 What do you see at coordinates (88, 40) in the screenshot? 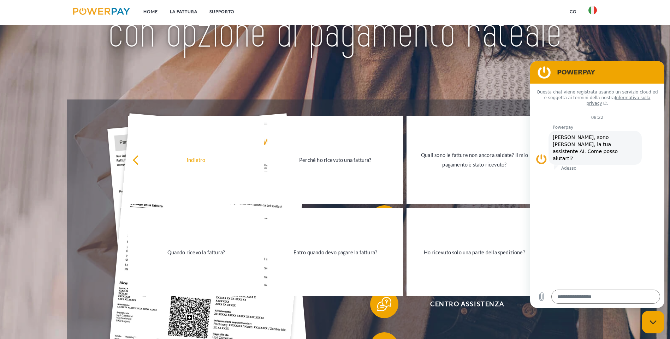
I see `a: Informativa sulla privacy(si apre in una nuova scheda)` at bounding box center [88, 40].